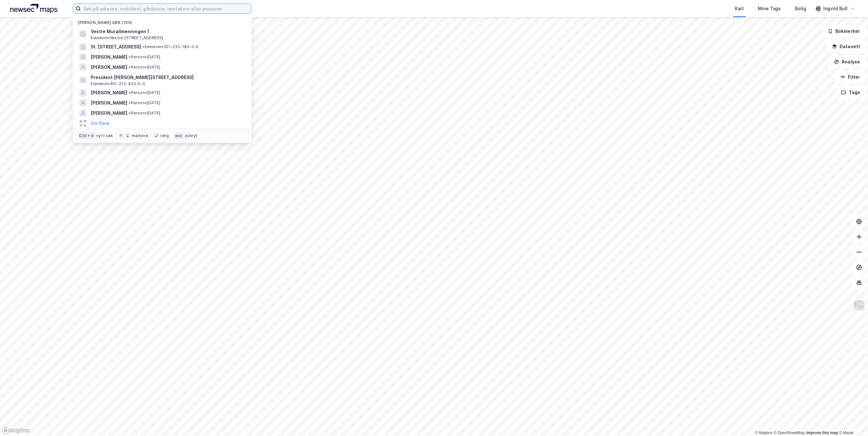 Image resolution: width=868 pixels, height=436 pixels. Describe the element at coordinates (851, 92) in the screenshot. I see `button: Tags` at that location.